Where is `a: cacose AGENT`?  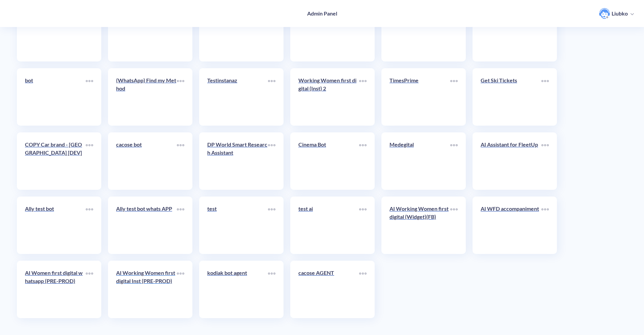 a: cacose AGENT is located at coordinates (329, 290).